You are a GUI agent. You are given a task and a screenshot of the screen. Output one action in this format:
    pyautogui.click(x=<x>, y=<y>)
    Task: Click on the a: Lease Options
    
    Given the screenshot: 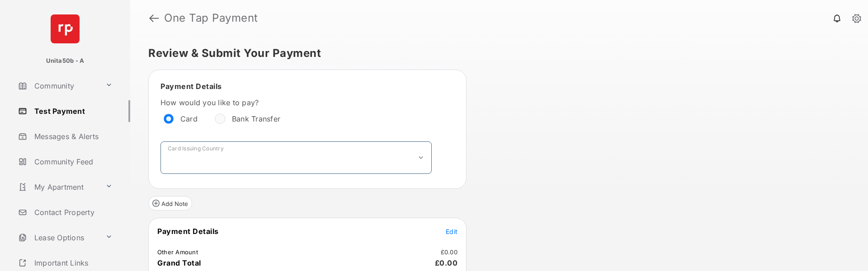 What is the action you would take?
    pyautogui.click(x=58, y=238)
    